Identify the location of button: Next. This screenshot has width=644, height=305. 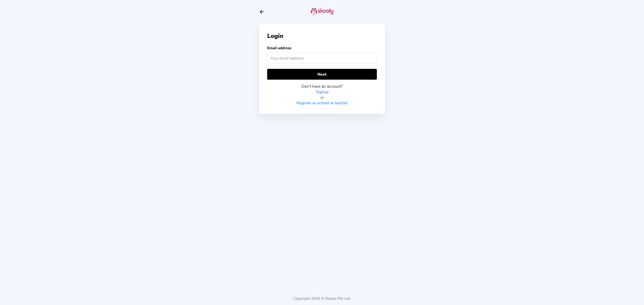
(322, 74).